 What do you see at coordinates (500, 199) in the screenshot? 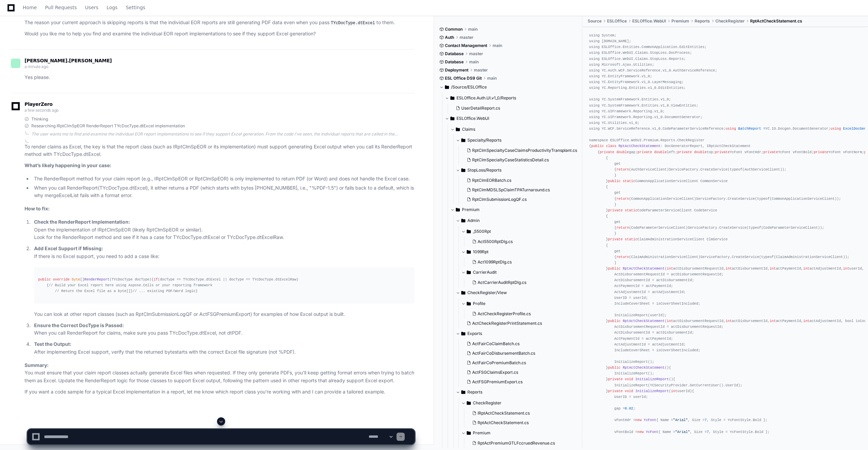
I see `span: RptClmSubmissionLogQF.cs` at bounding box center [500, 199].